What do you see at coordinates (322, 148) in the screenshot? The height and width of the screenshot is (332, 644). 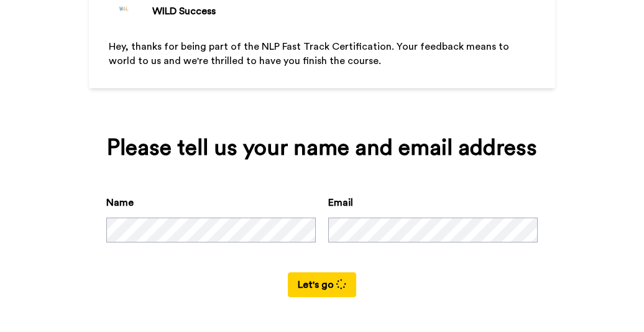 I see `div: Please tell us your name and email address` at bounding box center [322, 148].